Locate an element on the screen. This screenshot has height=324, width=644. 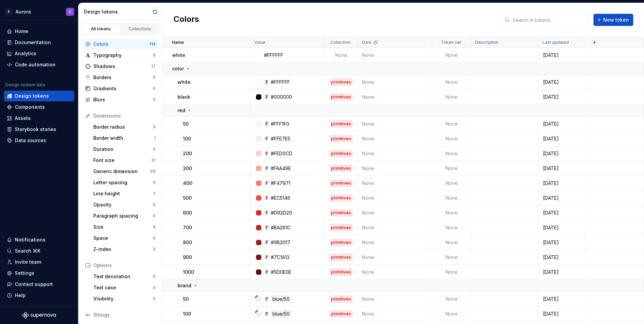
div: #FED0CD is located at coordinates (281, 154).